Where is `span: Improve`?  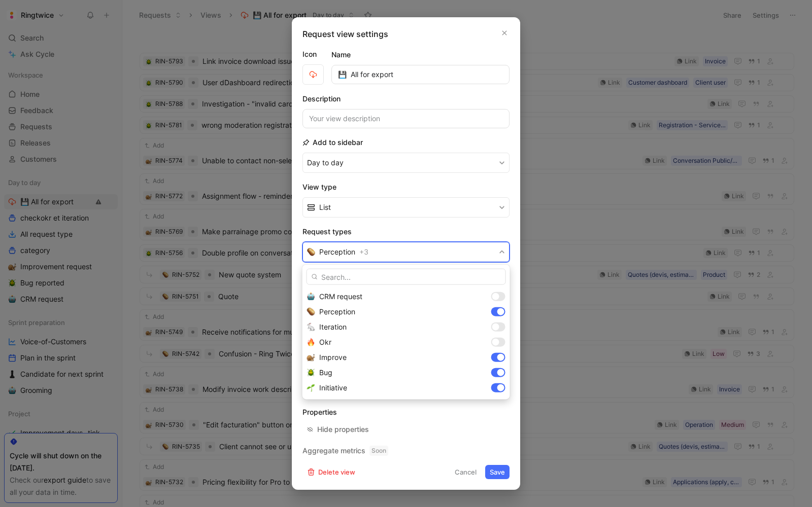
span: Improve is located at coordinates (333, 357).